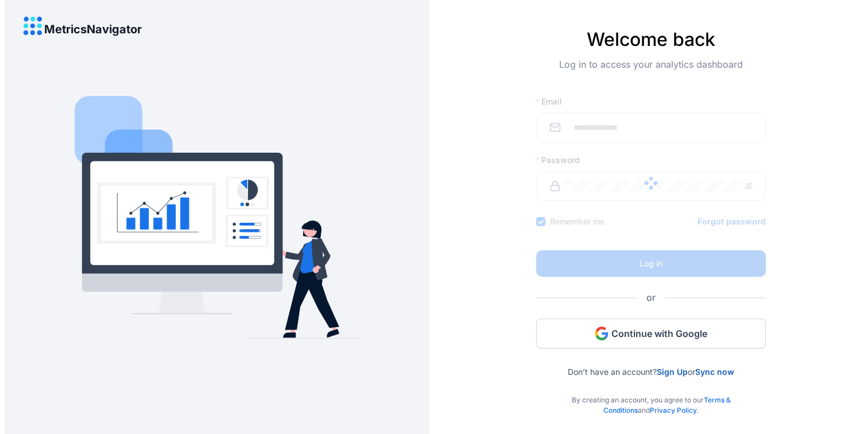  I want to click on span: or, so click(651, 297).